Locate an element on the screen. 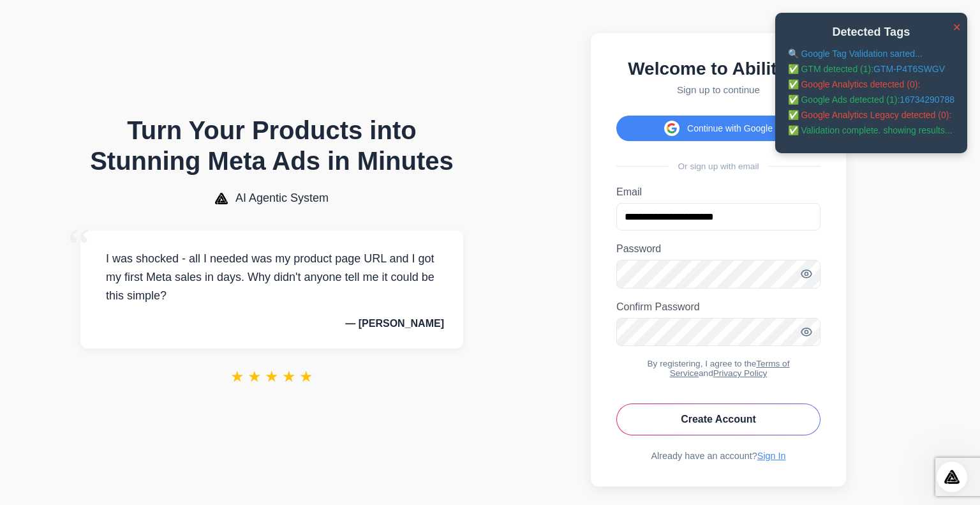 The width and height of the screenshot is (980, 505). div: Or sign up with email is located at coordinates (718, 166).